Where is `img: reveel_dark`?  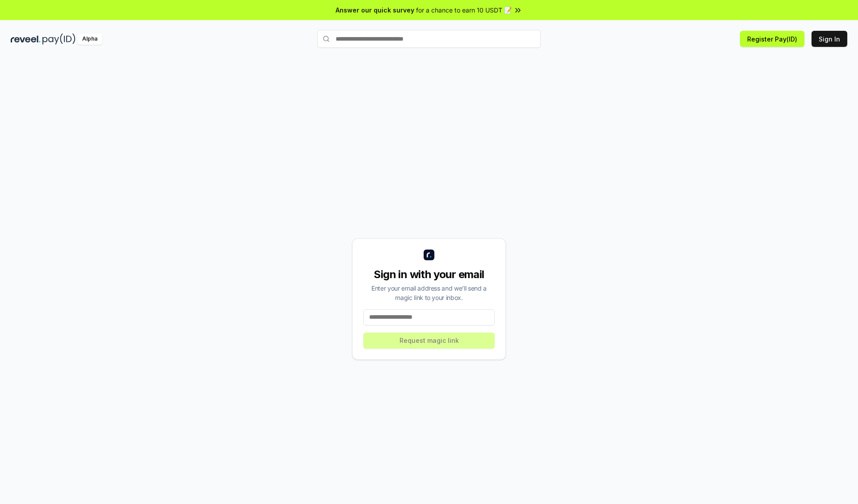 img: reveel_dark is located at coordinates (25, 38).